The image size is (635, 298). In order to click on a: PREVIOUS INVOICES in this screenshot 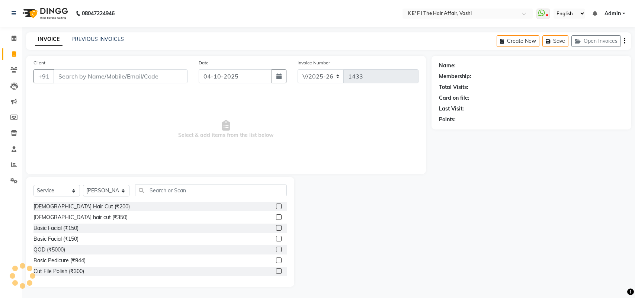, I will do `click(97, 39)`.